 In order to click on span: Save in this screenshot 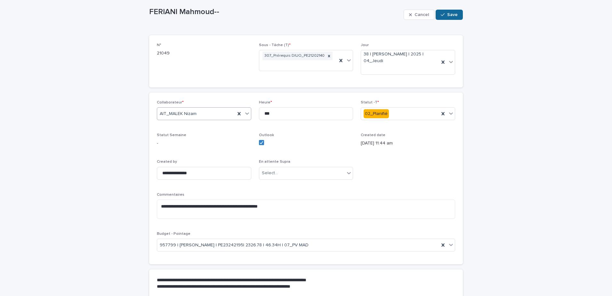, I will do `click(452, 15)`.